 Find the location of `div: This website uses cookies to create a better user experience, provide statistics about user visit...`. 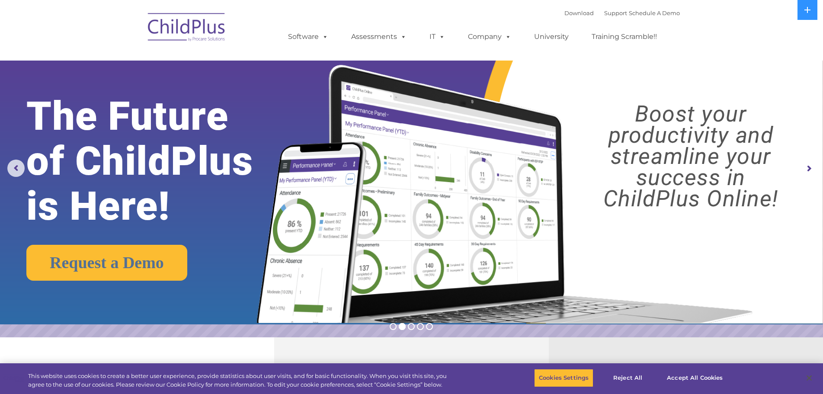

div: This website uses cookies to create a better user experience, provide statistics about user visit... is located at coordinates (240, 380).